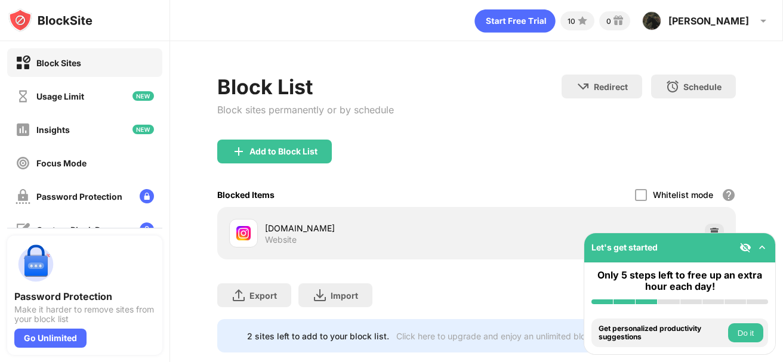 The image size is (783, 362). Describe the element at coordinates (609, 21) in the screenshot. I see `div: 0` at that location.